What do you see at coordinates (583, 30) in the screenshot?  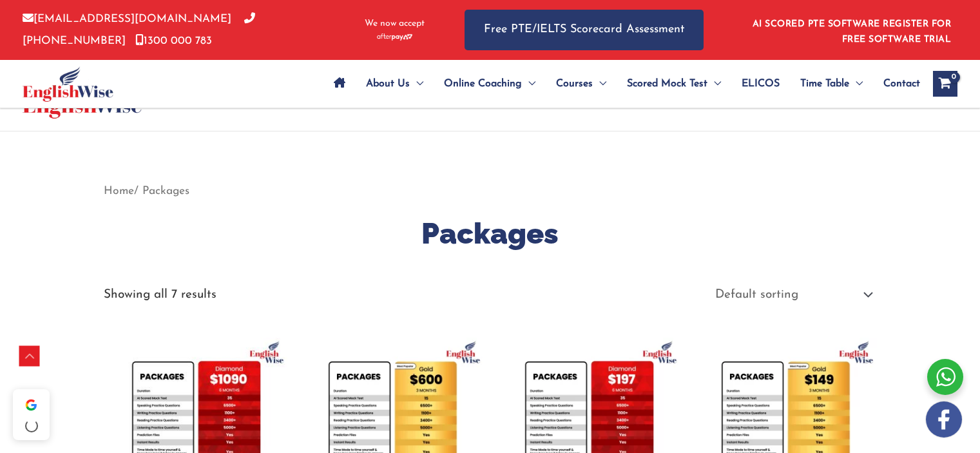 I see `a: Free PTE/IELTS Scorecard Assessment` at bounding box center [583, 30].